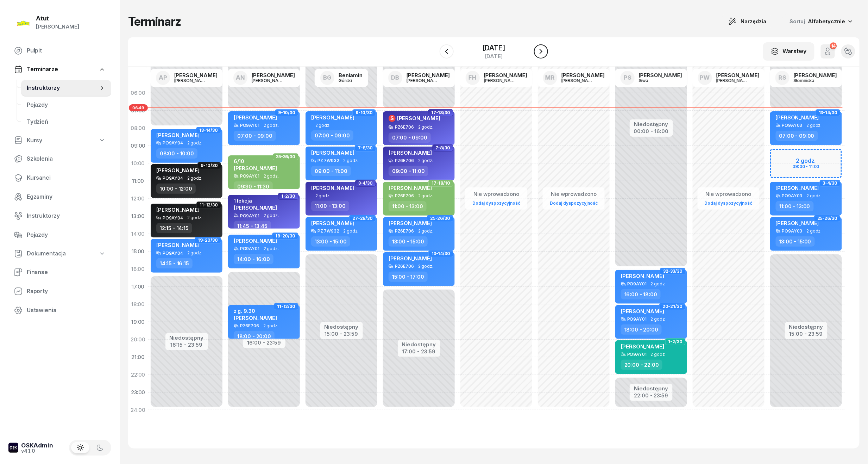  I want to click on div: 11:45 - 13:45, so click(252, 226).